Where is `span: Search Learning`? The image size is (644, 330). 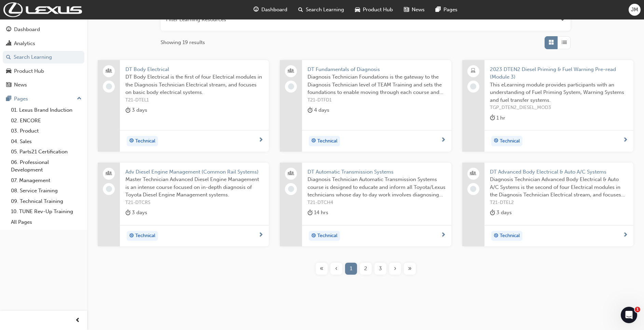 span: Search Learning is located at coordinates (325, 10).